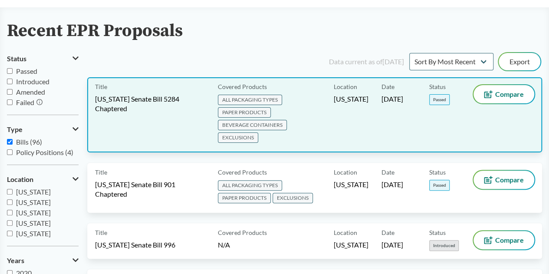 Image resolution: width=549 pixels, height=274 pixels. I want to click on span: Type, so click(15, 129).